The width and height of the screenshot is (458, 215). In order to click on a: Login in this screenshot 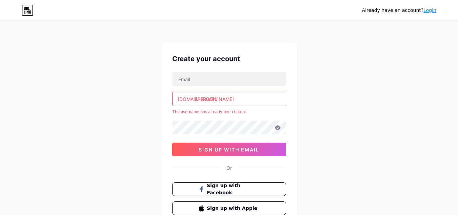, I will do `click(430, 10)`.